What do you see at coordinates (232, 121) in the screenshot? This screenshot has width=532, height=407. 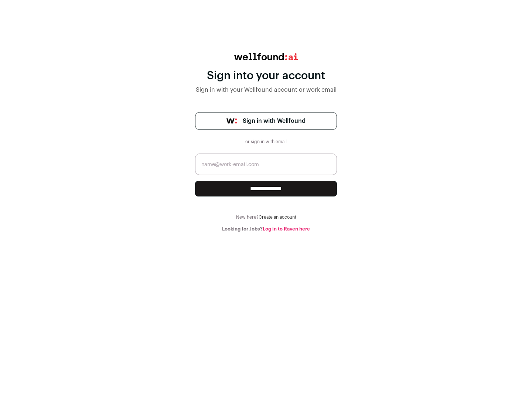 I see `img: wellfound-symbol-flush-black-fb3c872781a75f747ccb3a119075da62bfe97bd399995f84a933054e44a575c4.png` at bounding box center [232, 121].